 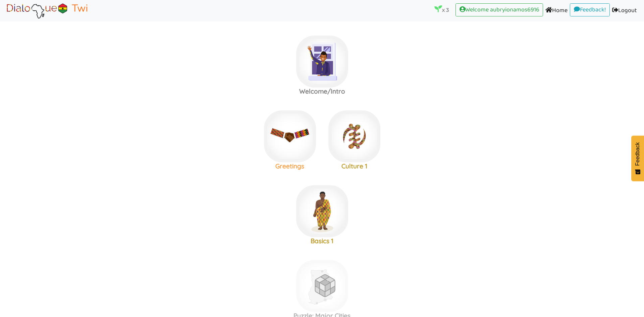 I want to click on img: greetings.3fee7869.jpg, so click(x=290, y=136).